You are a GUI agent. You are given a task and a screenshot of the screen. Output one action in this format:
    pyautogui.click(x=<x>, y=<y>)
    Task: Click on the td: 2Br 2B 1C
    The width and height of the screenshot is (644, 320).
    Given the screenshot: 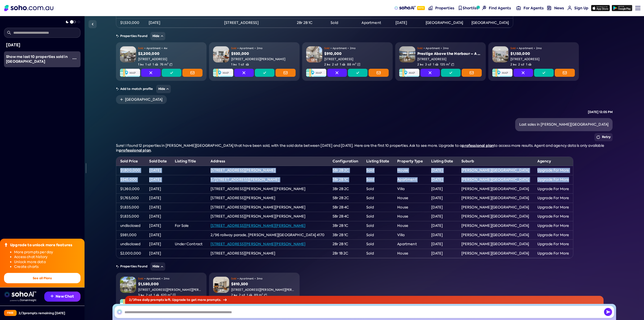 What is the action you would take?
    pyautogui.click(x=345, y=244)
    